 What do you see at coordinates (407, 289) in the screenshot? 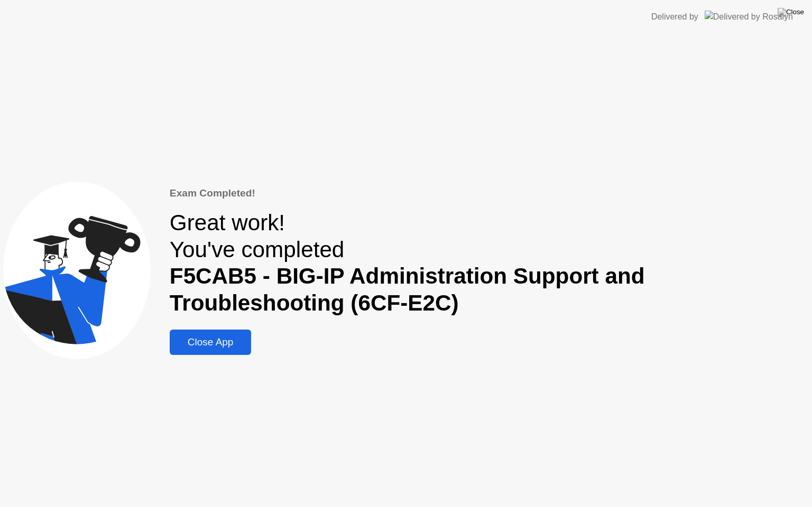
I see `b: F5CAB5 - BIG-IP Administration Support and Troubleshooting (6CF-E2C)` at bounding box center [407, 289].